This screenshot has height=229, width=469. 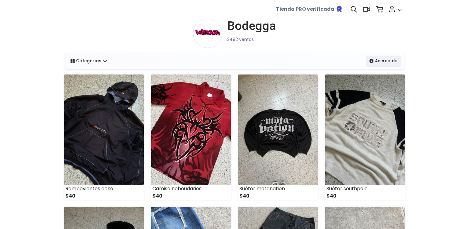 I want to click on small: 3492 ventas, so click(x=240, y=39).